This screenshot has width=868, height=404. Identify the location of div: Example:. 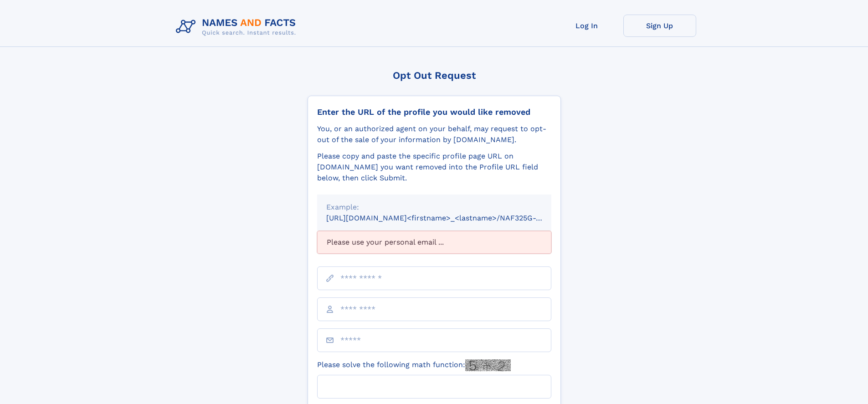
(434, 207).